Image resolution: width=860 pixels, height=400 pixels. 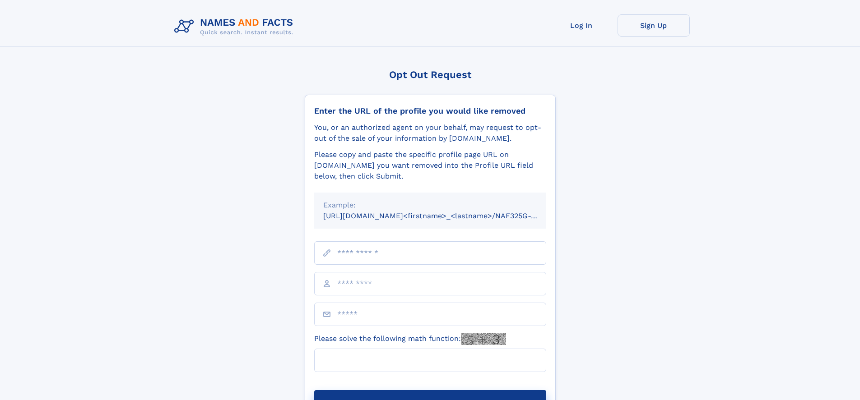 What do you see at coordinates (581, 25) in the screenshot?
I see `a: Log In` at bounding box center [581, 25].